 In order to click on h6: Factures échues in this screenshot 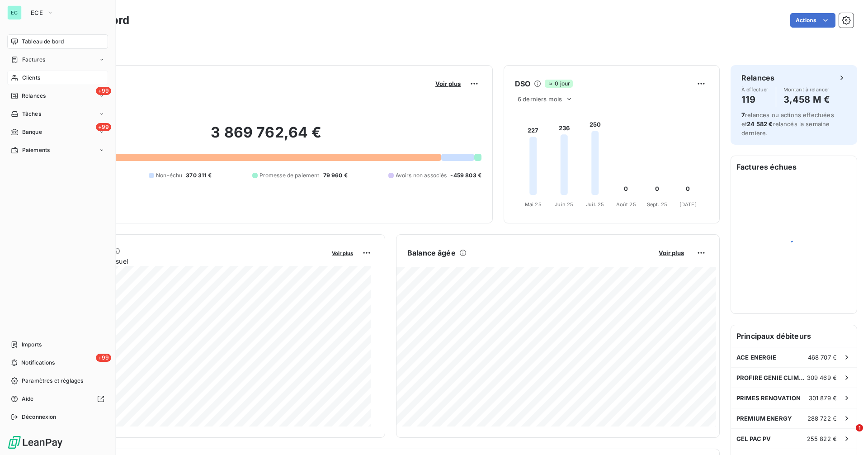, I will do `click(794, 167)`.